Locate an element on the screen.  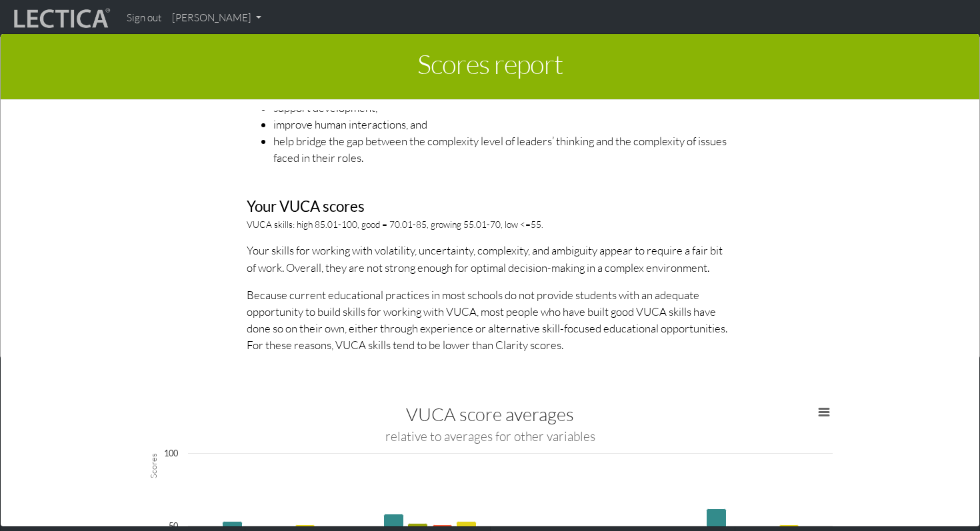
h3: Your VUCA scores is located at coordinates (490, 206).